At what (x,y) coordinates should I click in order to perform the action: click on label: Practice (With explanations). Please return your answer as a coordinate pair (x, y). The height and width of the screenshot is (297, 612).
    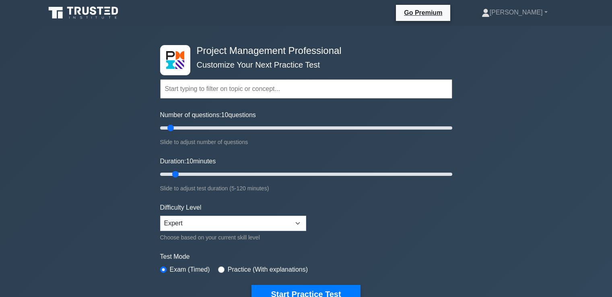
    Looking at the image, I should click on (268, 270).